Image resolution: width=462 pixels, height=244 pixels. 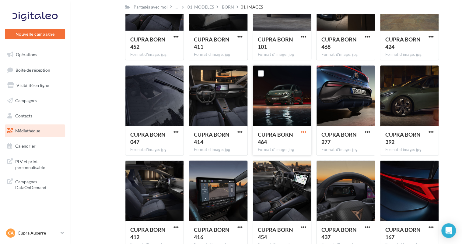 I want to click on span: CUPRA BORN 468, so click(x=339, y=43).